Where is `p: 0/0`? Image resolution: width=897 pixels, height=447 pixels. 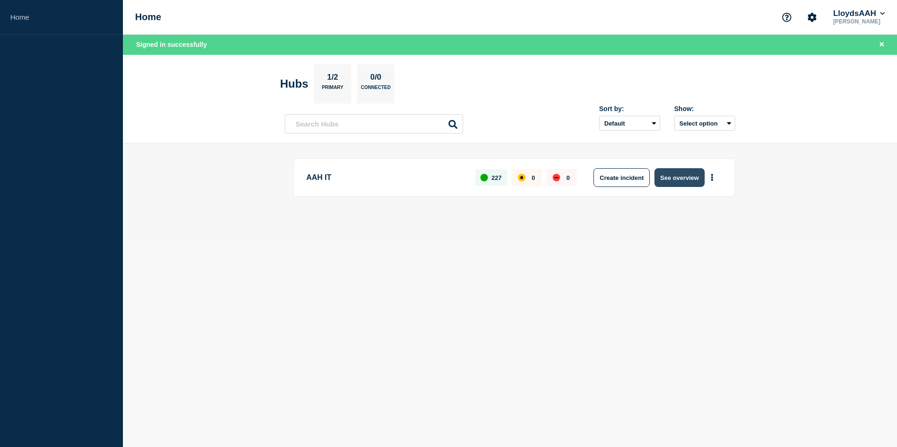
p: 0/0 is located at coordinates (376, 79).